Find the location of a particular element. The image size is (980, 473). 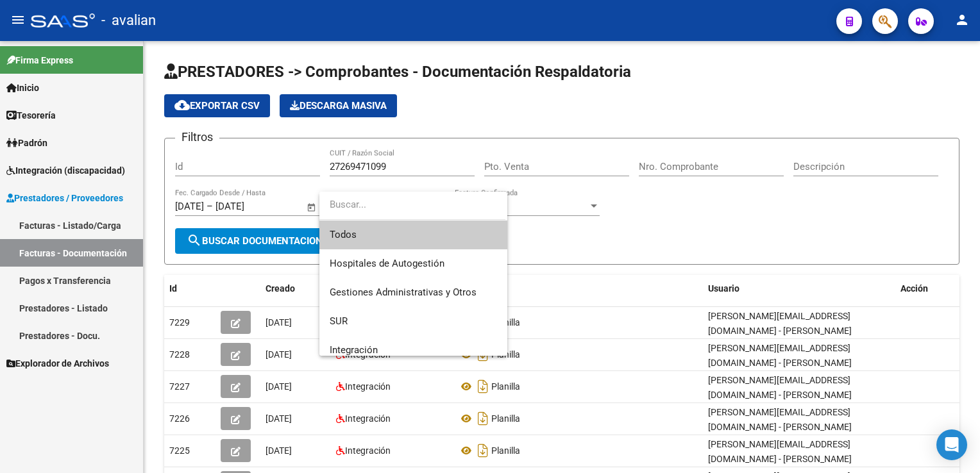

input: dropdown search is located at coordinates (412, 204).